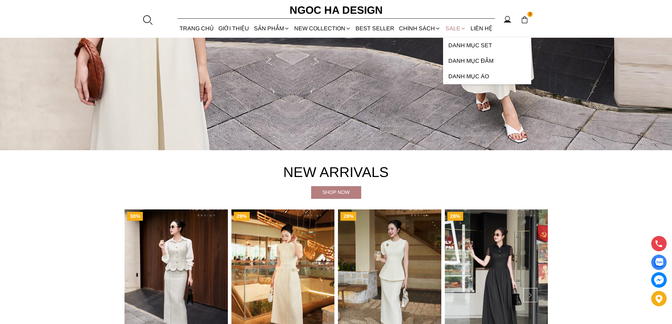 This screenshot has height=324, width=672. I want to click on h4: New Arrivals, so click(336, 172).